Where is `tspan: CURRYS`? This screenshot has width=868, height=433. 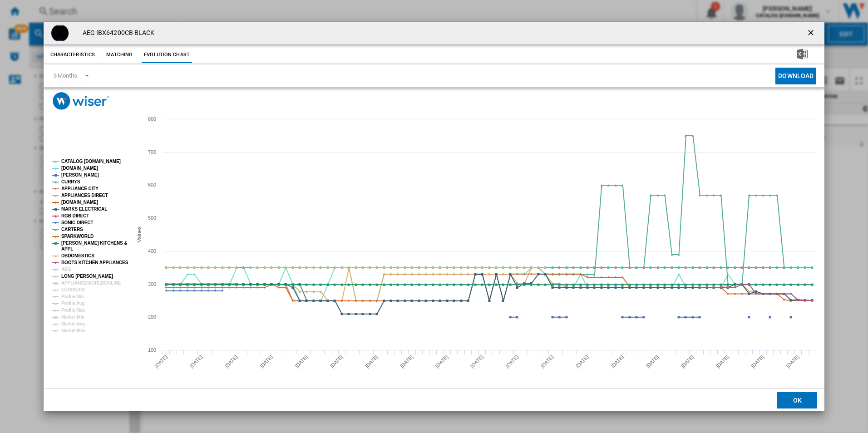 tspan: CURRYS is located at coordinates (71, 182).